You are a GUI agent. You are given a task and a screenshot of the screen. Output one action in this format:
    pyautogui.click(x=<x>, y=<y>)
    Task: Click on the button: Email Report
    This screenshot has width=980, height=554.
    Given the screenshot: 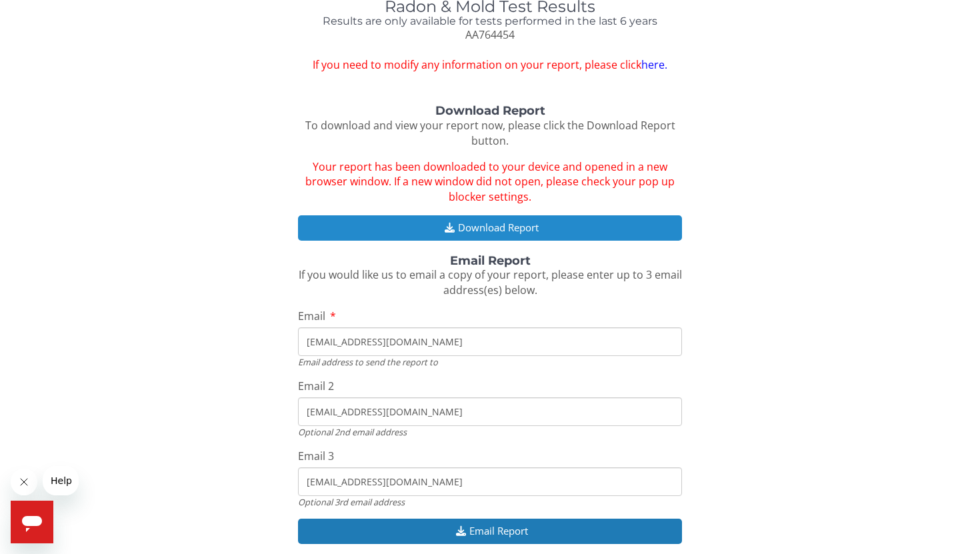 What is the action you would take?
    pyautogui.click(x=490, y=531)
    